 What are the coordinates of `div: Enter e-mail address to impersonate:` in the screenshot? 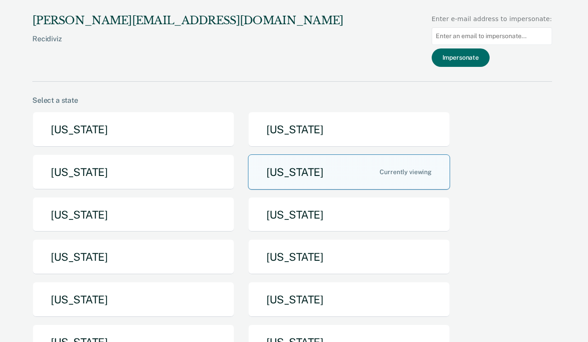 It's located at (492, 19).